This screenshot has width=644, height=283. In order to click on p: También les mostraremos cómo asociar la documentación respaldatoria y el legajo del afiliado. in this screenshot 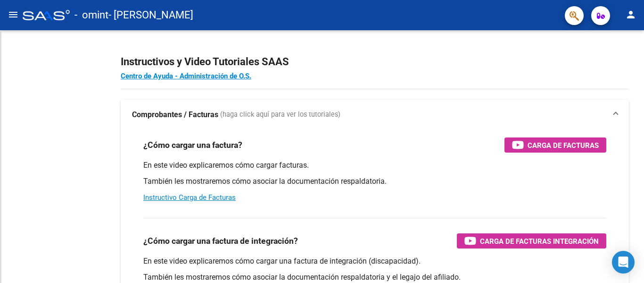, I will do `click(374, 277)`.